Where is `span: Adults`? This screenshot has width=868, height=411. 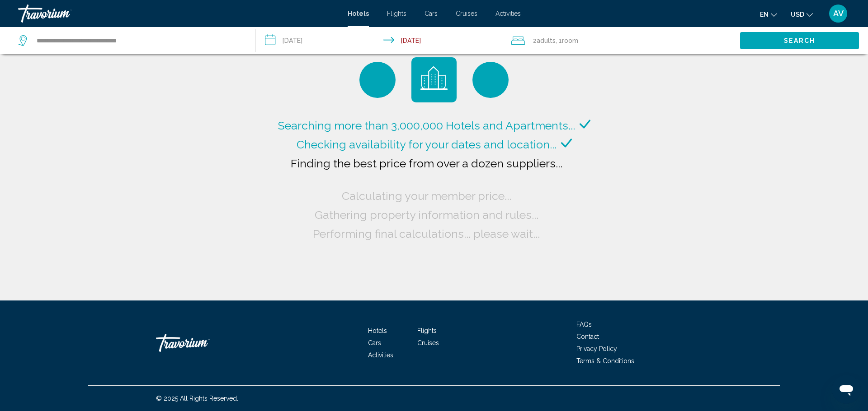 span: Adults is located at coordinates (546, 40).